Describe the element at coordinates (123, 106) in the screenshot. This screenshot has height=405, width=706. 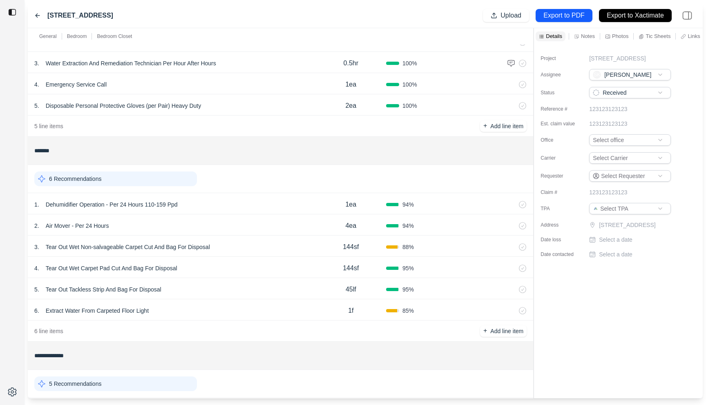
I see `p: Disposable Personal Protective Gloves (per Pair) Heavy Duty` at that location.